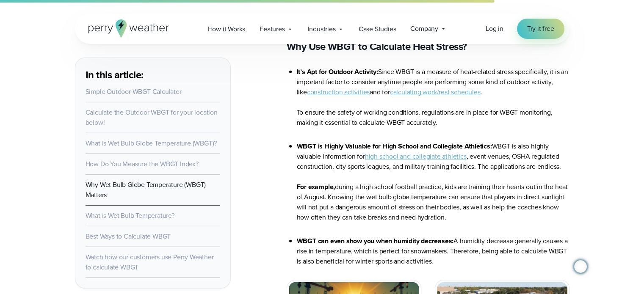  I want to click on li: A humidity decrease generally causes a rise in temperature, which is perfect for snowmakers. Ther..., so click(434, 252).